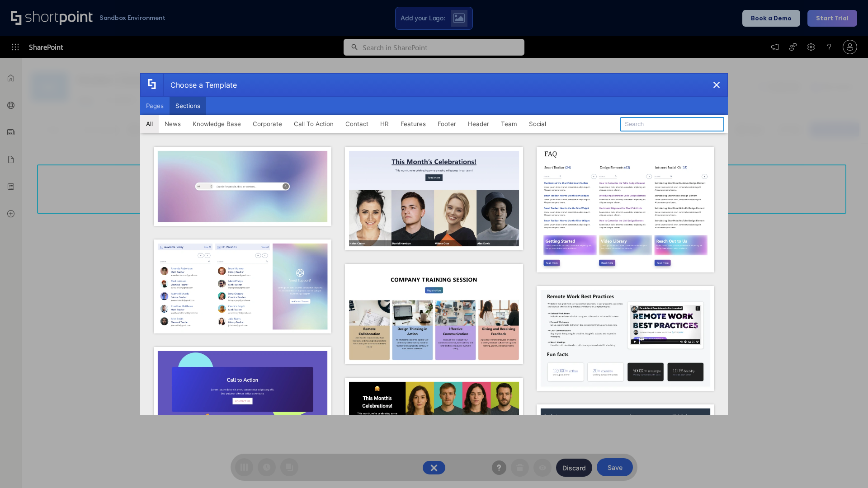 This screenshot has width=868, height=488. What do you see at coordinates (149, 124) in the screenshot?
I see `button: All` at bounding box center [149, 124].